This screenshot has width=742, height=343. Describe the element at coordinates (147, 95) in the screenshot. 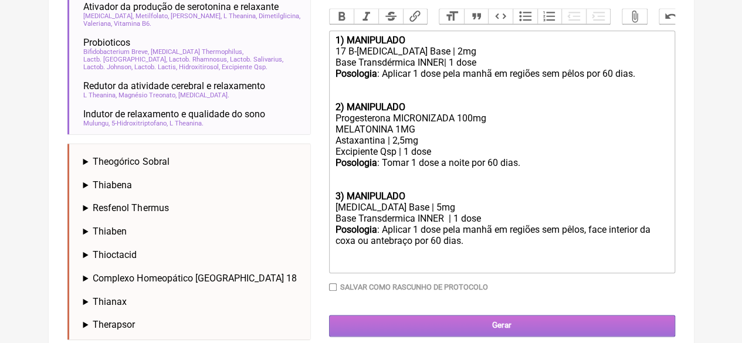

I see `span: Magnésio Treonato` at that location.